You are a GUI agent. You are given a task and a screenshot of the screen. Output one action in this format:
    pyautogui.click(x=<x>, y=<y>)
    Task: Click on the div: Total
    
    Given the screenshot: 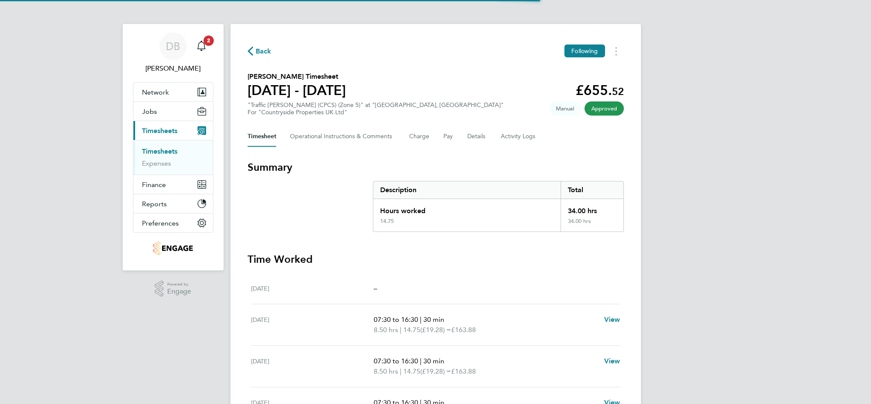 What is the action you would take?
    pyautogui.click(x=592, y=190)
    